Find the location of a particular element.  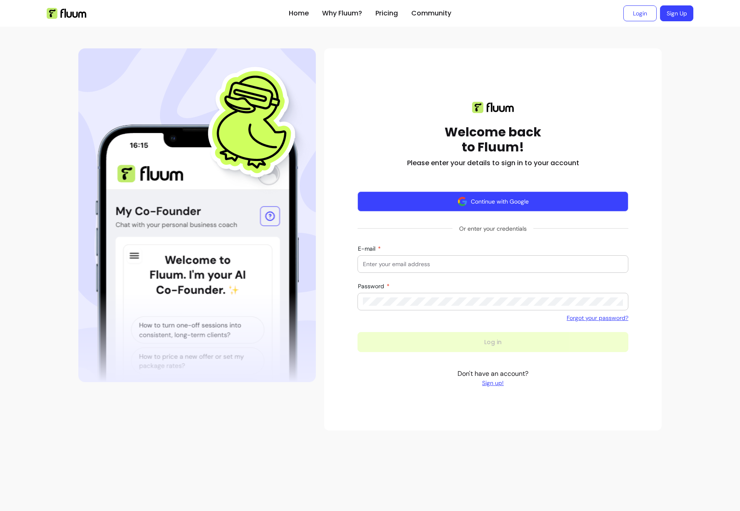

button: Continue with Google is located at coordinates (493, 201).